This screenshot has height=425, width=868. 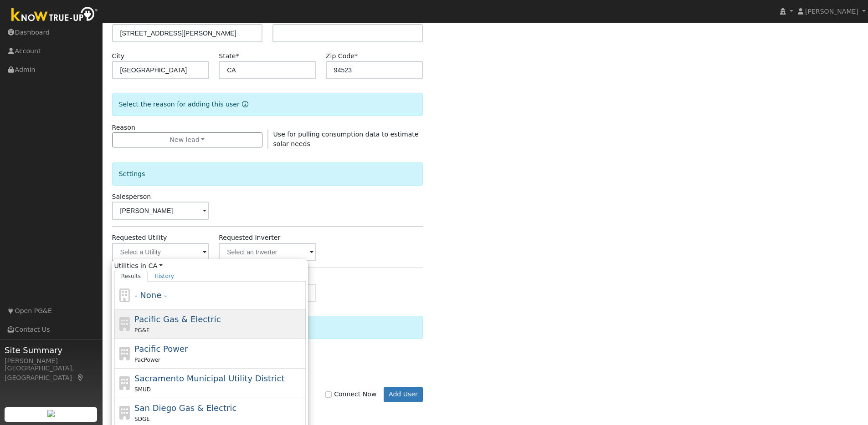 I want to click on input: Select an Inverter, so click(x=267, y=252).